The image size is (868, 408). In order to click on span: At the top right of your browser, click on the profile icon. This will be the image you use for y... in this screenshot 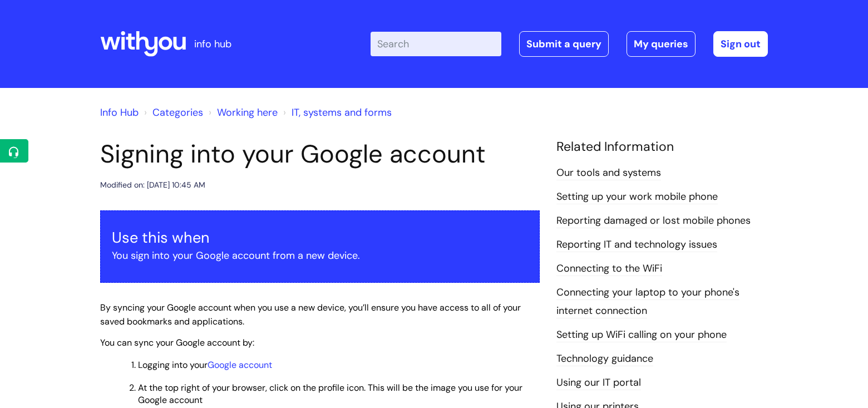, I will do `click(330, 394)`.